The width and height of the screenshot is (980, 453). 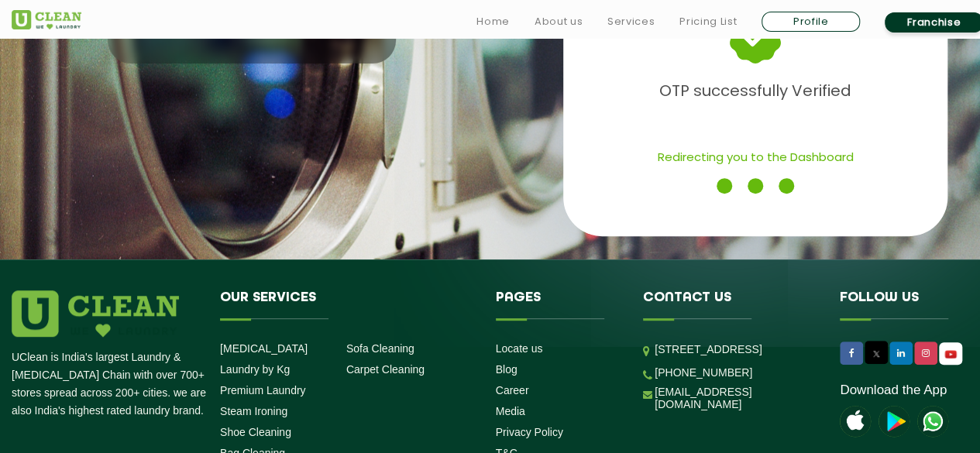 What do you see at coordinates (253, 412) in the screenshot?
I see `a: Steam Ironing` at bounding box center [253, 412].